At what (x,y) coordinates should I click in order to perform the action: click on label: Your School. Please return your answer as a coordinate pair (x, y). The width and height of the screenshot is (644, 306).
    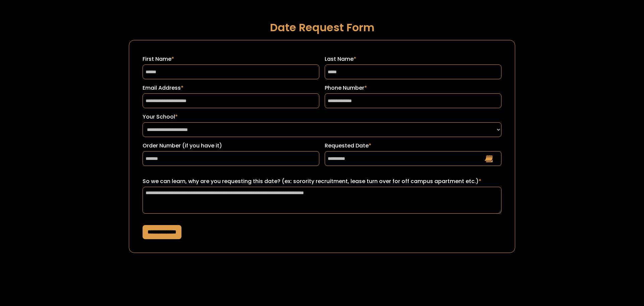
    Looking at the image, I should click on (322, 117).